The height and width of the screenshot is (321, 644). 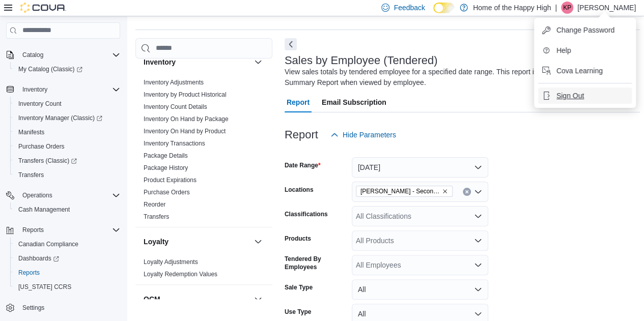 What do you see at coordinates (67, 118) in the screenshot?
I see `a: Inventory Manager (Classic)` at bounding box center [67, 118].